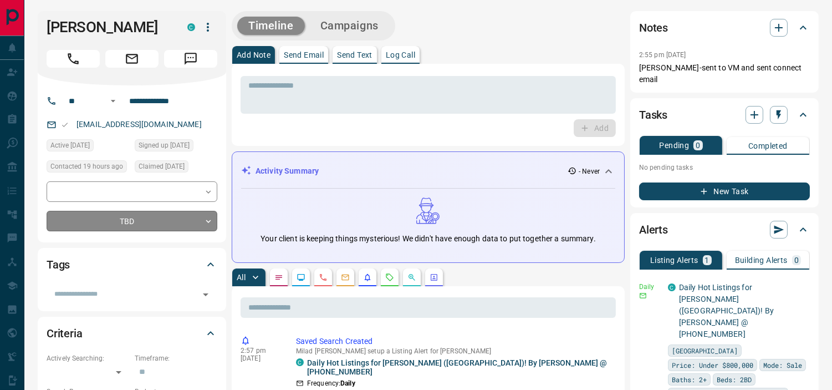  What do you see at coordinates (132, 264) in the screenshot?
I see `div: Tags` at bounding box center [132, 264].